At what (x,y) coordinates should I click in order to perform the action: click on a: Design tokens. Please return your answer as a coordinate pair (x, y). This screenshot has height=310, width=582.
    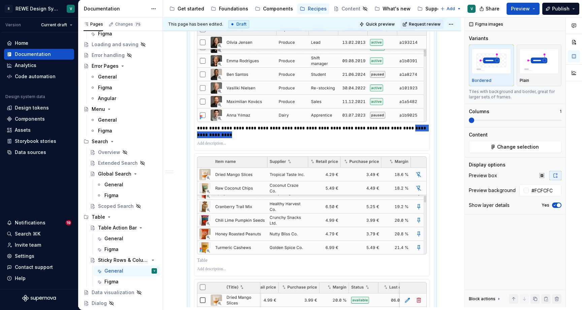
    Looking at the image, I should click on (39, 108).